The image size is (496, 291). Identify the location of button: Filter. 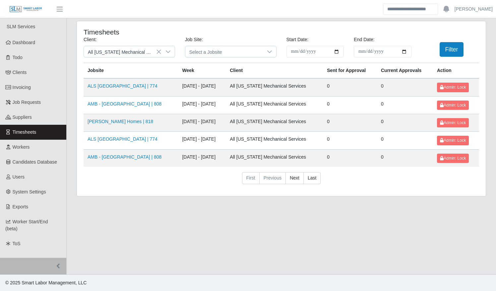
(452, 49).